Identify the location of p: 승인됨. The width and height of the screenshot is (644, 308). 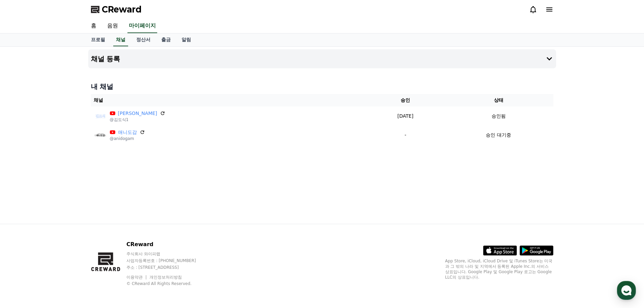
(498, 116).